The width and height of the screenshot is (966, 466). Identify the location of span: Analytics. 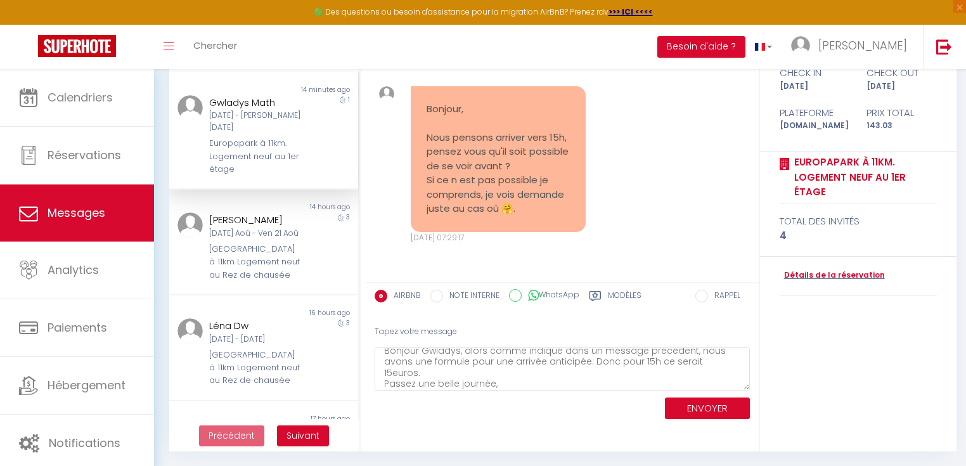
(73, 269).